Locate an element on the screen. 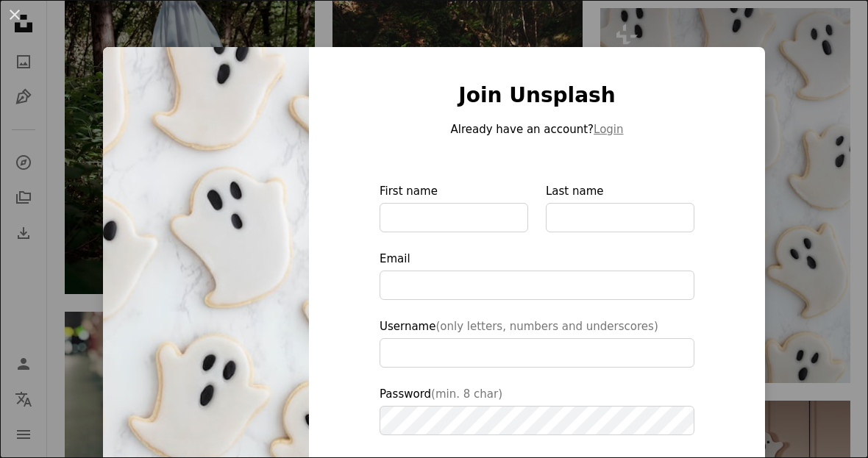 The height and width of the screenshot is (458, 868). h1: Join Unsplash is located at coordinates (537, 96).